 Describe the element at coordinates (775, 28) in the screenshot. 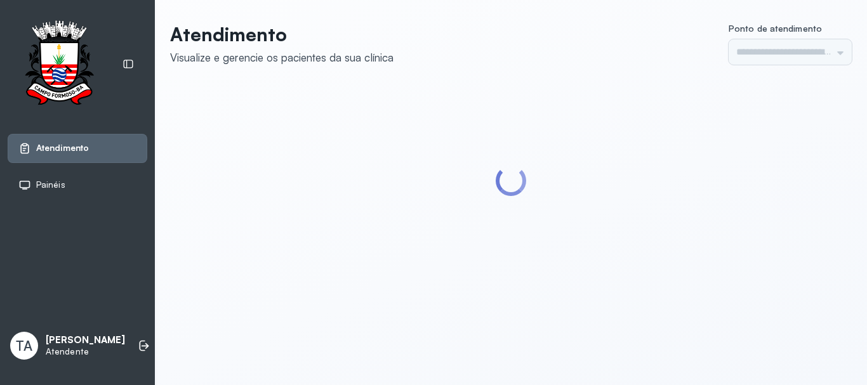

I see `span: Ponto de atendimento` at that location.